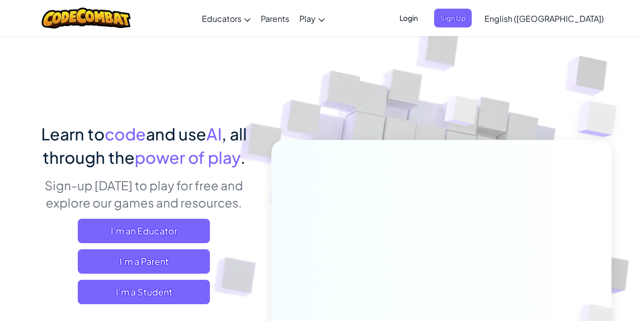  I want to click on a: Educators, so click(226, 18).